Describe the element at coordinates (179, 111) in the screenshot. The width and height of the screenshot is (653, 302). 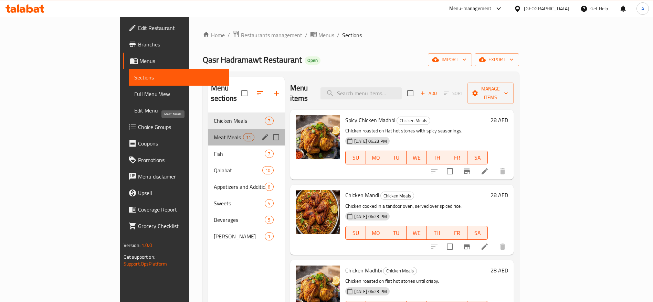
I see `span: Edit Menu` at that location.